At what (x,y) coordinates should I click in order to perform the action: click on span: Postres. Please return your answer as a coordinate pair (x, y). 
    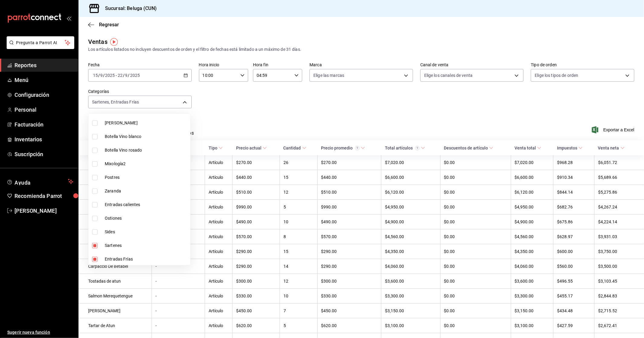
    Looking at the image, I should click on (146, 178).